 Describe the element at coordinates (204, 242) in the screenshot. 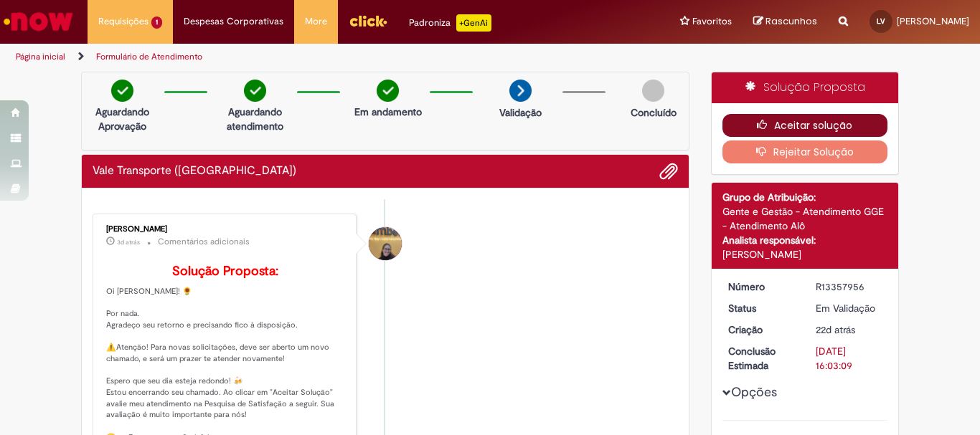

I see `small: Comentários adicionais` at that location.